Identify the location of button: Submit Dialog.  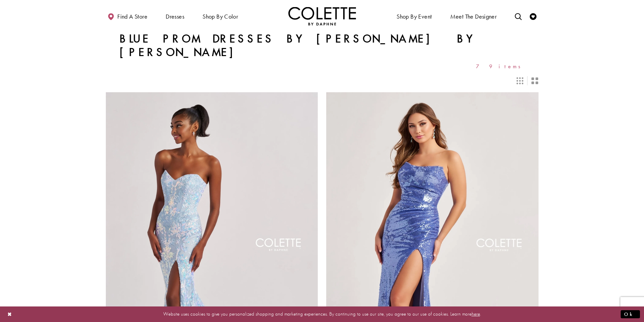
(630, 314).